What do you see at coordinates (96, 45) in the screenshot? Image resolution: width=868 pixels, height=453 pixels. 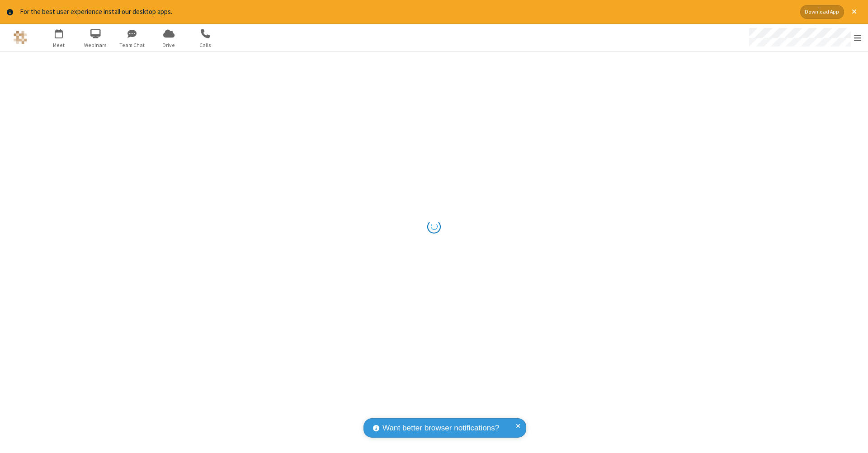 I see `span: Webinars` at bounding box center [96, 45].